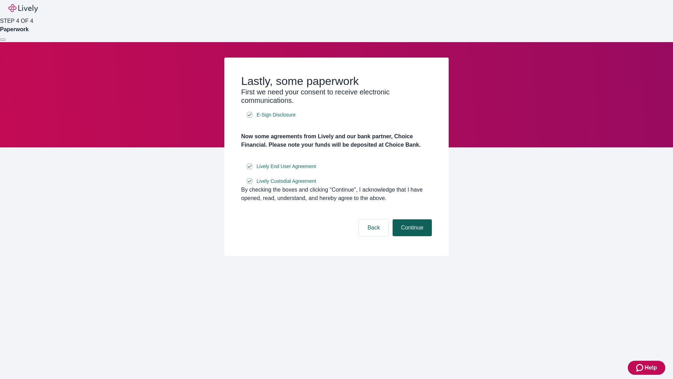  I want to click on img: Lively, so click(23, 8).